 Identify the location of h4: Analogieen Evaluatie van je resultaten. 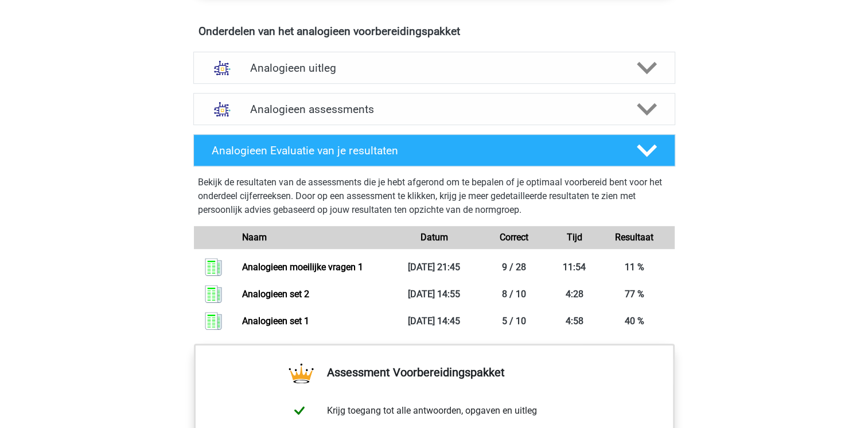
(415, 150).